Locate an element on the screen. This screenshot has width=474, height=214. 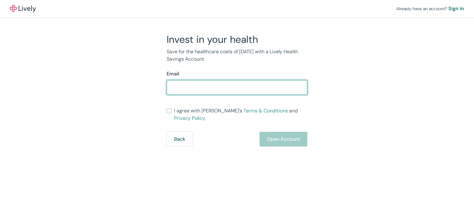
button: Back is located at coordinates (179, 139).